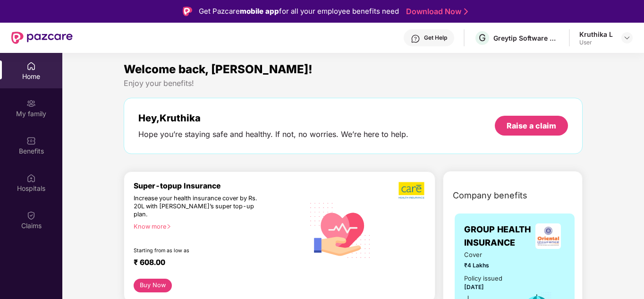  Describe the element at coordinates (273, 118) in the screenshot. I see `div: Hey, Kruthika` at that location.